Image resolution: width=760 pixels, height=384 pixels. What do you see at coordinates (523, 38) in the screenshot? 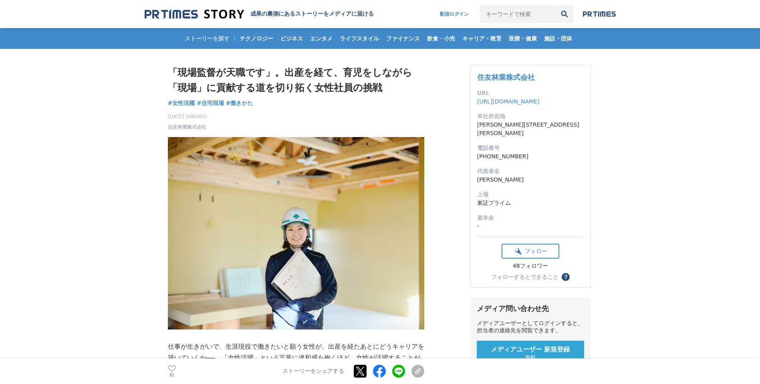
I see `span: 医療・健康` at bounding box center [523, 38].